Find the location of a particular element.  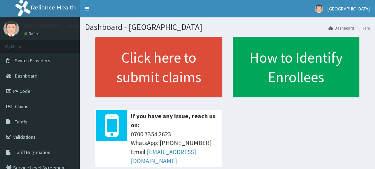

span: Tariff Negotiation is located at coordinates (33, 152).